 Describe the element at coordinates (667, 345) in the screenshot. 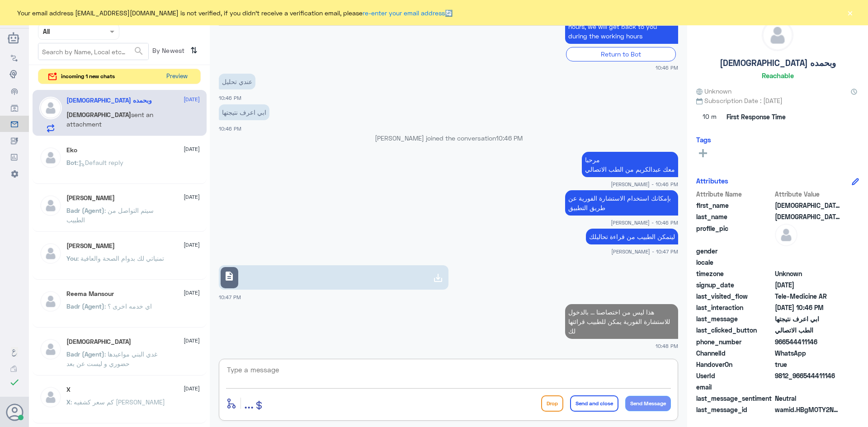

I see `span: 10:48 PM` at that location.